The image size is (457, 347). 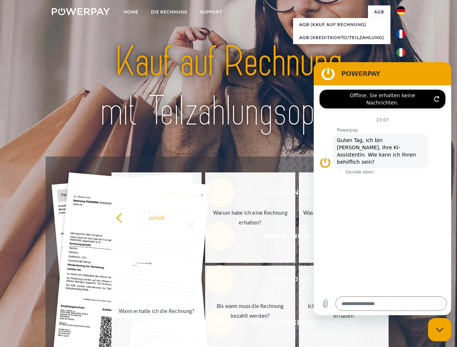 I want to click on a: agb, so click(x=379, y=12).